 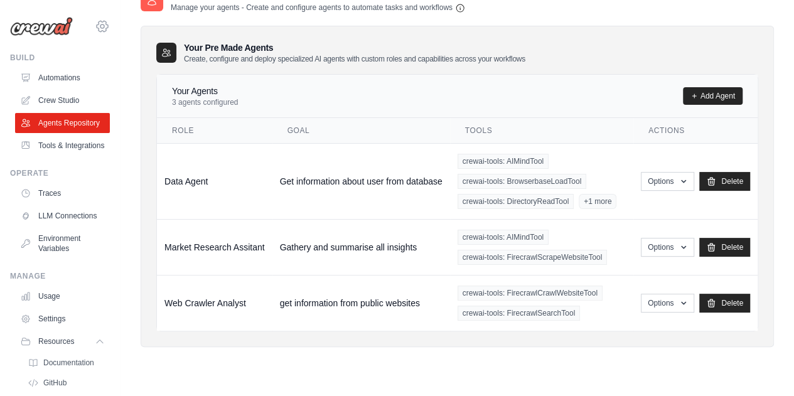 What do you see at coordinates (56, 342) in the screenshot?
I see `span: Resources` at bounding box center [56, 342].